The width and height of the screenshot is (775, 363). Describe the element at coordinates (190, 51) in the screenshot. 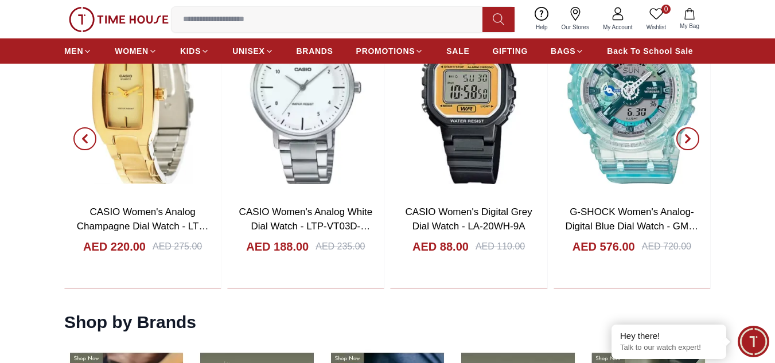

I see `span: KIDS` at that location.